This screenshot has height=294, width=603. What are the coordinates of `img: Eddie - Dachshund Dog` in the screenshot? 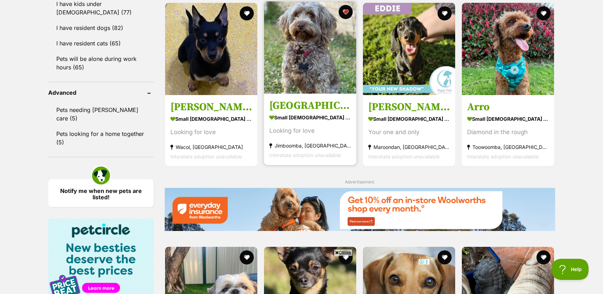 It's located at (409, 49).